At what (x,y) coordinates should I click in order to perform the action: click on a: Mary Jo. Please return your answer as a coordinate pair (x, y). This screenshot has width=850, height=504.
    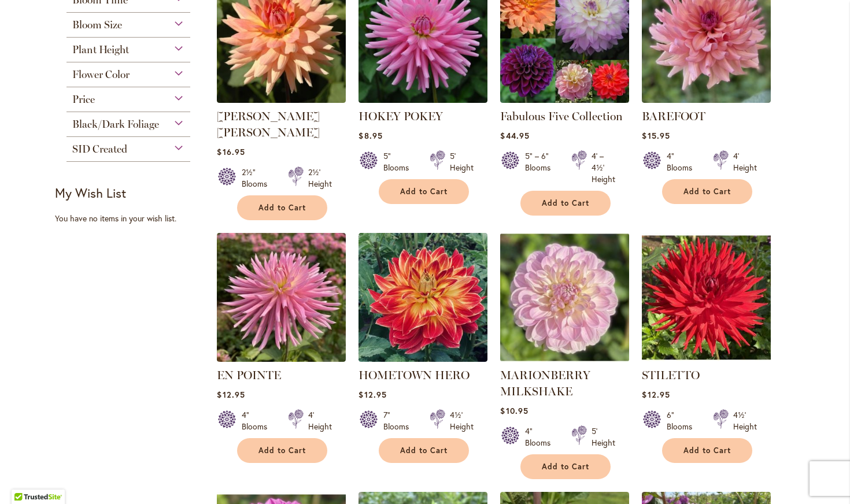
    Looking at the image, I should click on (281, 99).